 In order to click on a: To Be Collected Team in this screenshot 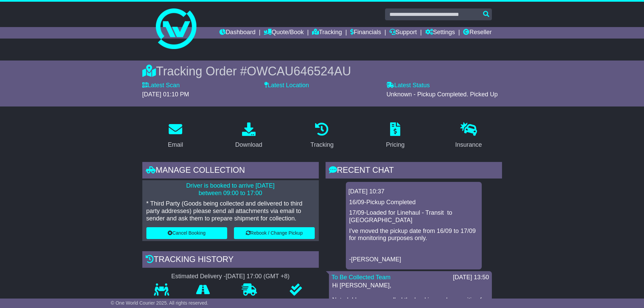, I will do `click(361, 278)`.